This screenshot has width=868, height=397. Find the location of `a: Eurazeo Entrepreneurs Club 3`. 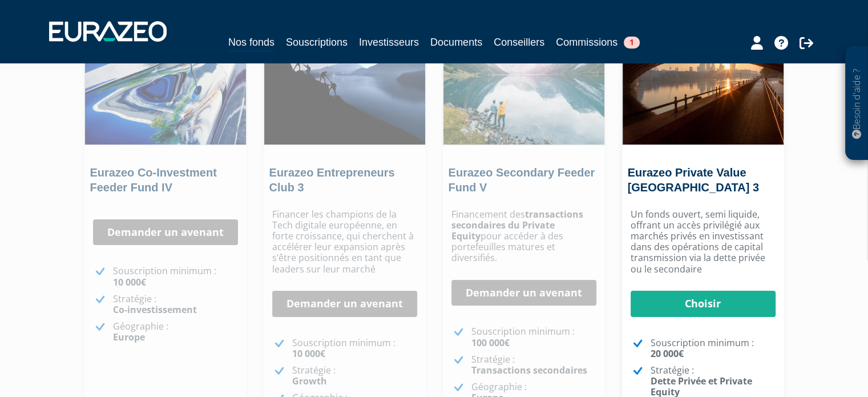

a: Eurazeo Entrepreneurs Club 3 is located at coordinates (332, 180).